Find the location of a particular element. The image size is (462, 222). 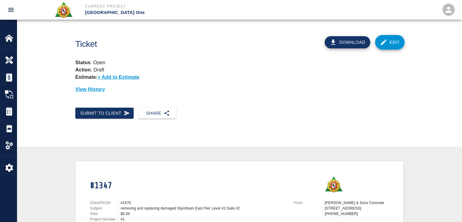

p: : Open is located at coordinates (239, 63).